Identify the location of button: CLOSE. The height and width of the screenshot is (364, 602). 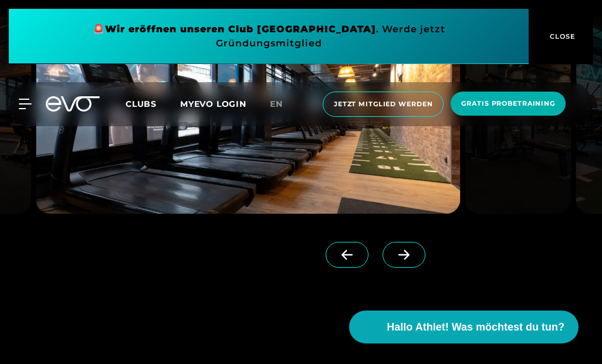
(561, 36).